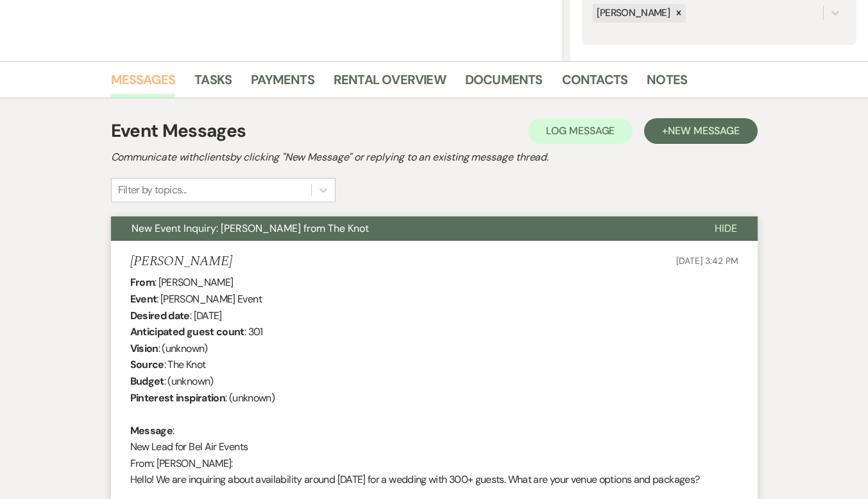  Describe the element at coordinates (188, 331) in the screenshot. I see `b: Anticipated guest count` at that location.